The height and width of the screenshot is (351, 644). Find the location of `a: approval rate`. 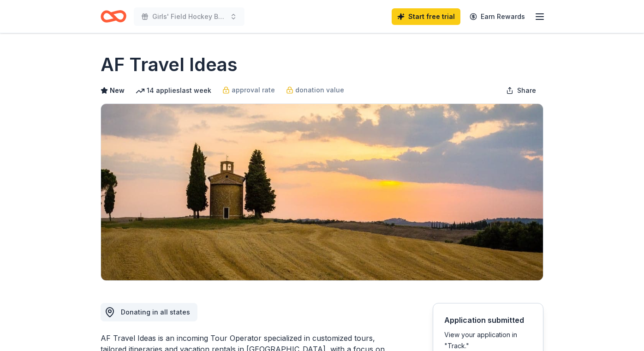

a: approval rate is located at coordinates (249, 90).